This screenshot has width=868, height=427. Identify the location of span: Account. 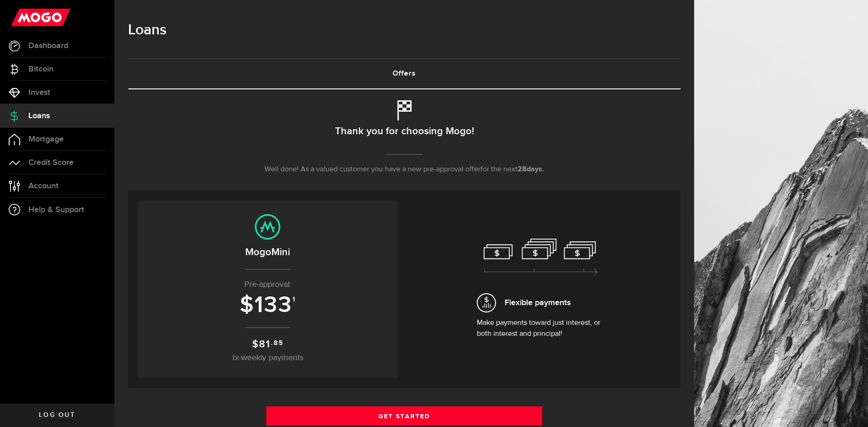
(43, 186).